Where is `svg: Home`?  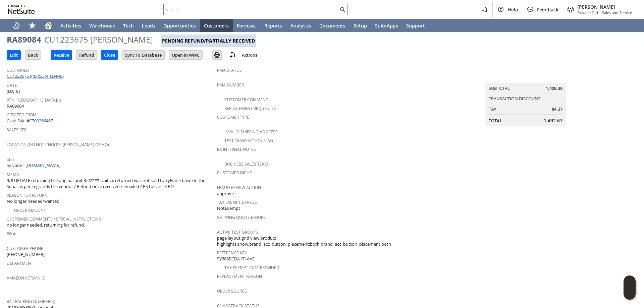 svg: Home is located at coordinates (48, 26).